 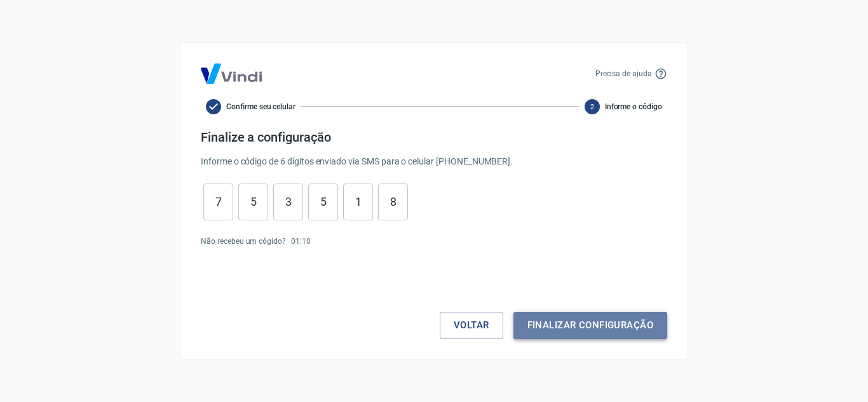 I want to click on button: Finalizar configuração, so click(x=591, y=325).